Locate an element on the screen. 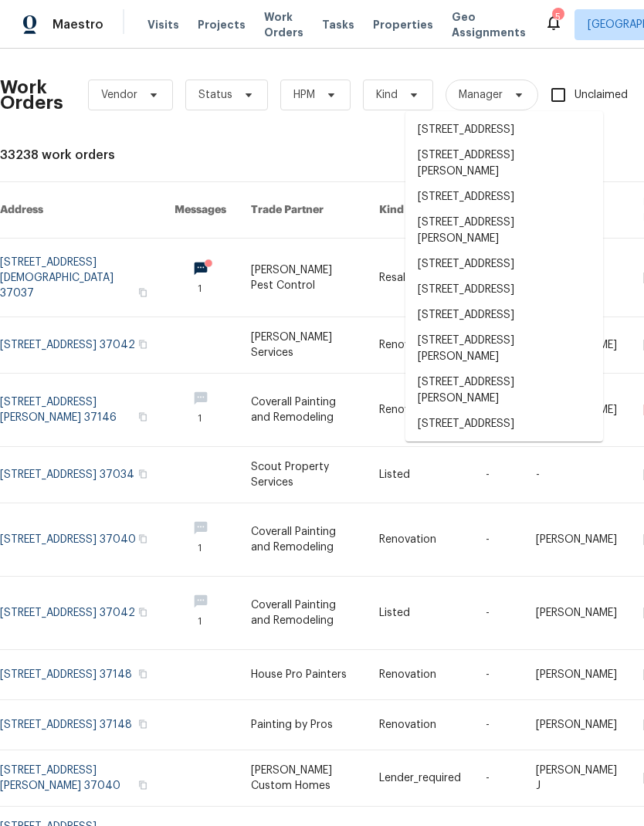  td: Lender_required is located at coordinates (420, 778).